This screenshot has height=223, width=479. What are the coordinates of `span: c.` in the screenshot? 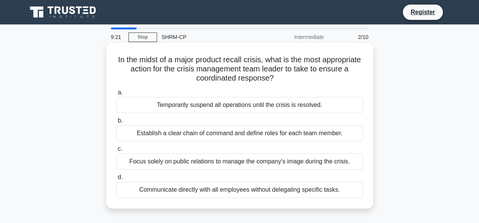 It's located at (120, 148).